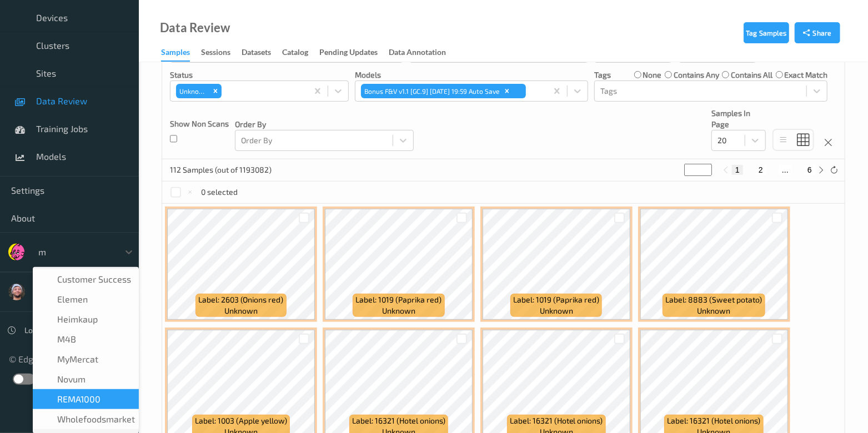  What do you see at coordinates (354, 53) in the screenshot?
I see `a: Pending Updates` at bounding box center [354, 53].